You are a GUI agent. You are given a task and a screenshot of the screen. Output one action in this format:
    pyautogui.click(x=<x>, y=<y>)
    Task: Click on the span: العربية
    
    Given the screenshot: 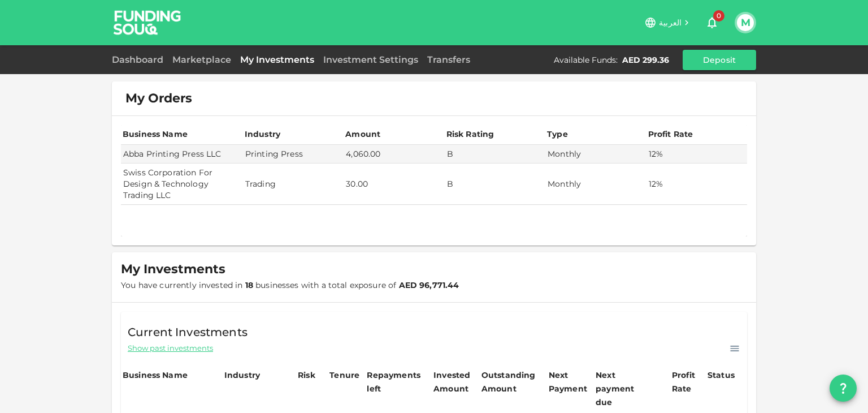 What is the action you would take?
    pyautogui.click(x=670, y=23)
    